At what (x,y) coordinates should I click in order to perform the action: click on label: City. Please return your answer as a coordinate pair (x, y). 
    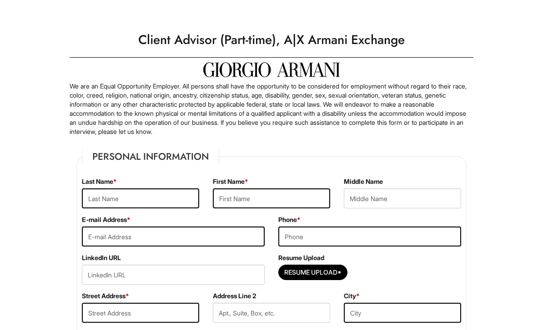
    Looking at the image, I should click on (351, 296).